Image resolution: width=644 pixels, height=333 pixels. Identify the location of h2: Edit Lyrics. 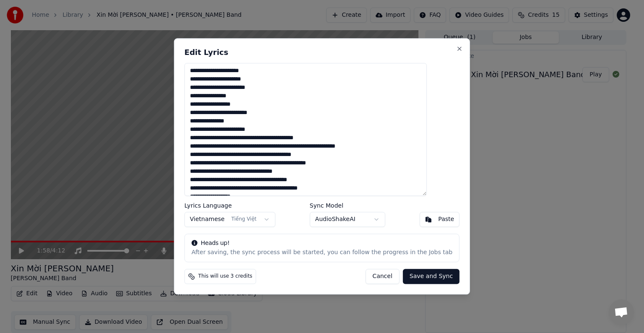
(322, 52).